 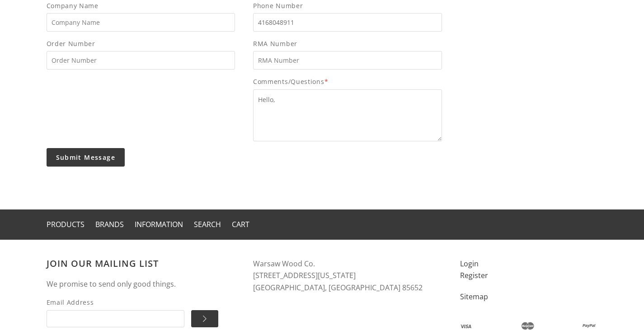 I want to click on span: Order Number, so click(x=141, y=43).